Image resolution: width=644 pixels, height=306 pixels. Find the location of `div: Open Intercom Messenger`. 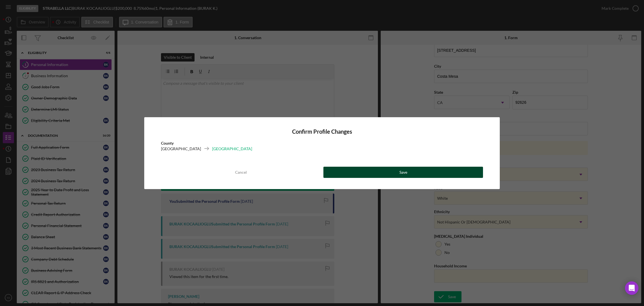

div: Open Intercom Messenger is located at coordinates (632, 288).